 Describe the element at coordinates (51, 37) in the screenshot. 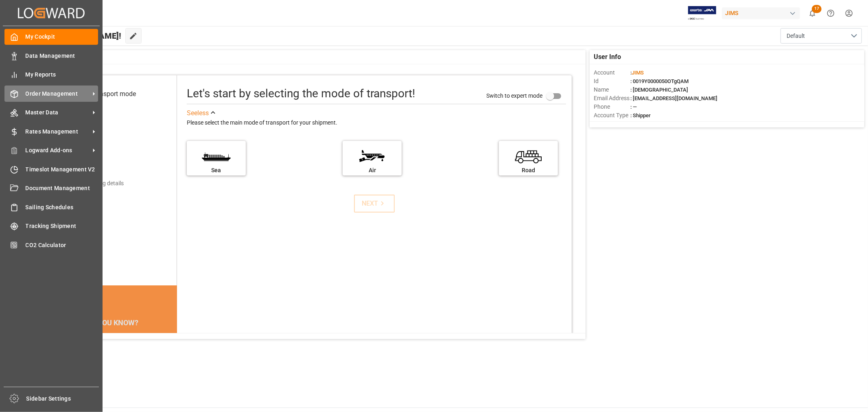

I see `a: My Cockpit` at that location.